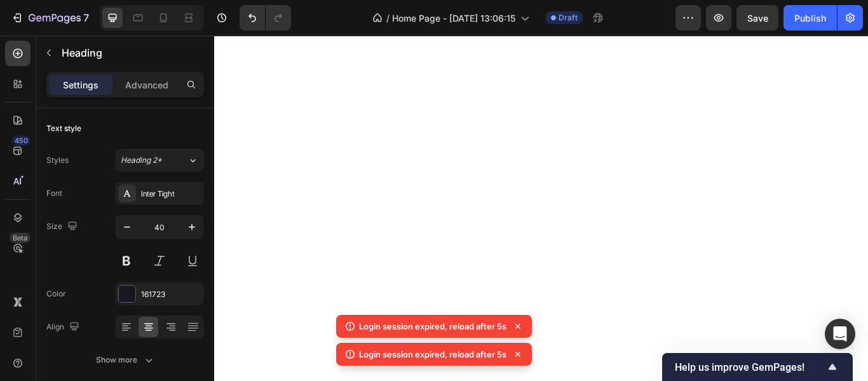  What do you see at coordinates (810, 17) in the screenshot?
I see `div: Publish` at bounding box center [810, 17].